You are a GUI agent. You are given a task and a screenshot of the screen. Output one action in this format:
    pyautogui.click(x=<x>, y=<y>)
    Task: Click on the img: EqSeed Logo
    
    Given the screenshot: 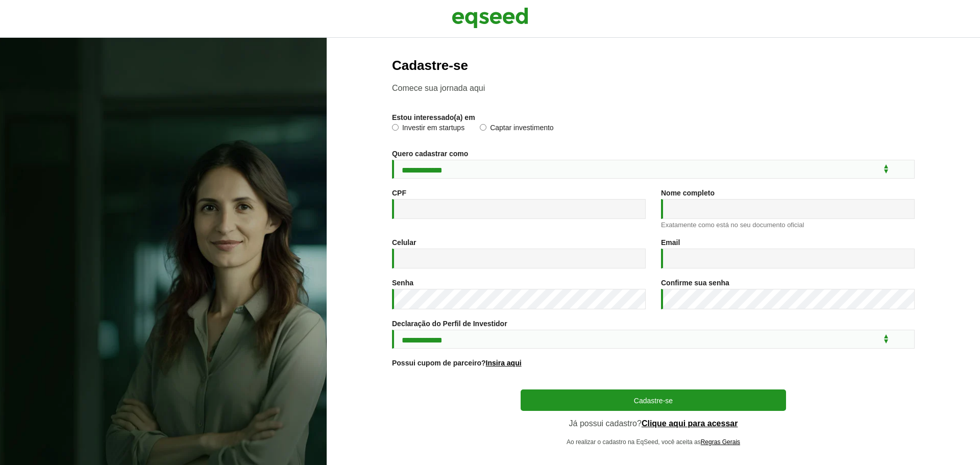 What is the action you would take?
    pyautogui.click(x=490, y=18)
    